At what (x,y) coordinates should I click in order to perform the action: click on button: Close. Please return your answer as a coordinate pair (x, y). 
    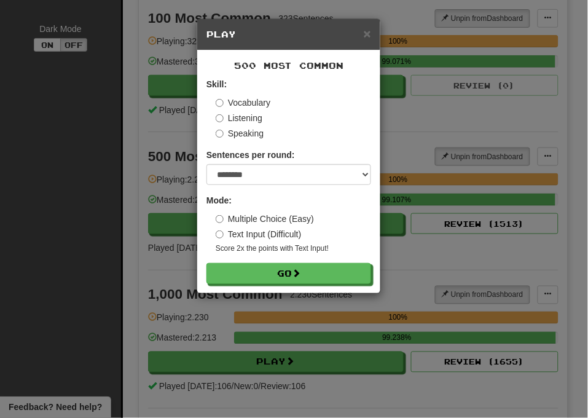
    Looking at the image, I should click on (367, 33).